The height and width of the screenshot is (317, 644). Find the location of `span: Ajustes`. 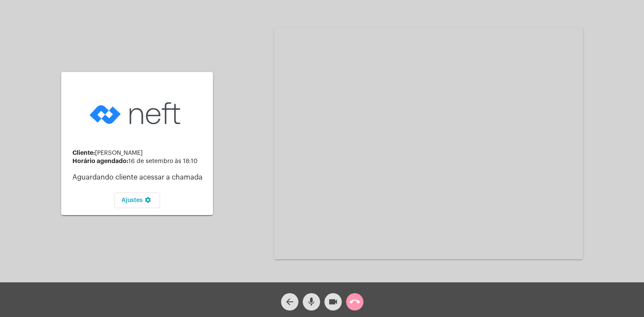

span: Ajustes is located at coordinates (137, 200).